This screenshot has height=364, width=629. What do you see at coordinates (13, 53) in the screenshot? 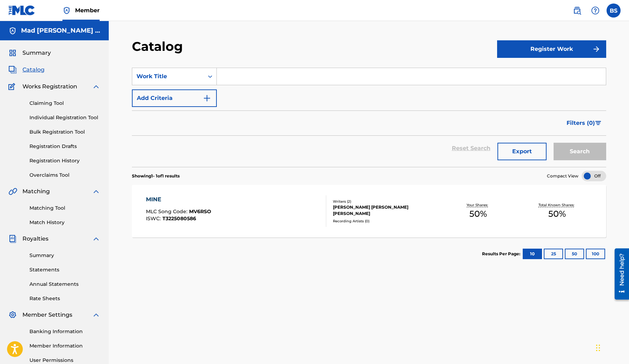
I see `img: Summary` at bounding box center [13, 53].